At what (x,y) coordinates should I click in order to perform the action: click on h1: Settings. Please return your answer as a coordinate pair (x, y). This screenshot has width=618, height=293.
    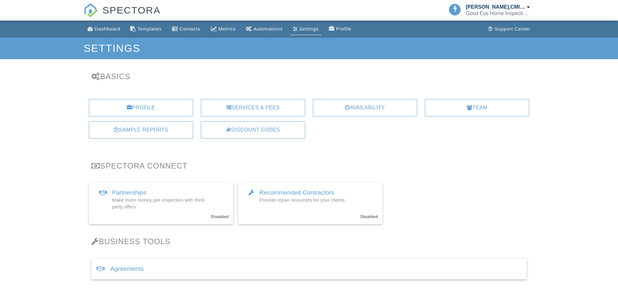
    Looking at the image, I should click on (309, 48).